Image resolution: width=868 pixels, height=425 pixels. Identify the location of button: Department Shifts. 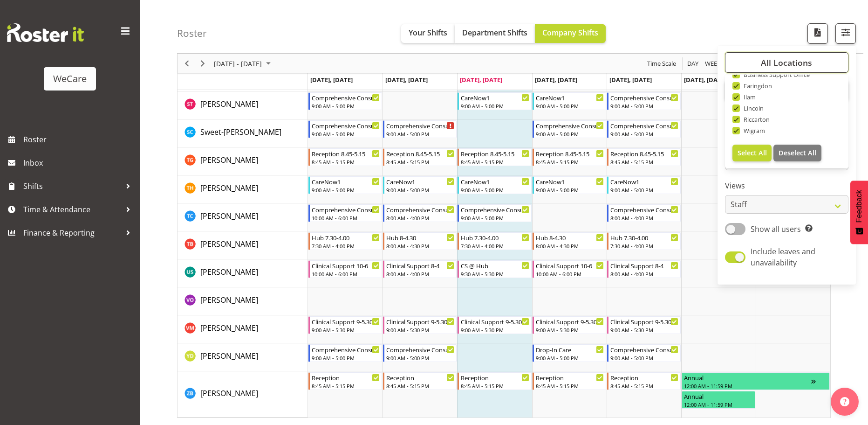
(495, 34).